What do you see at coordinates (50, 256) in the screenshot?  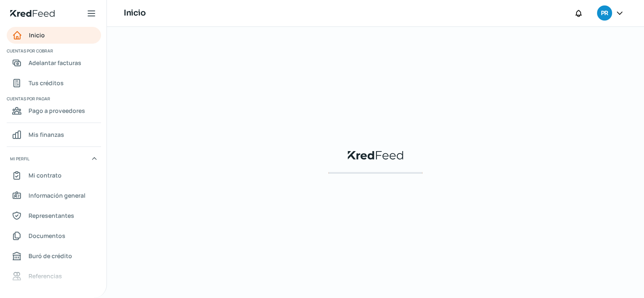 I see `span: Buró de crédito` at bounding box center [50, 256].